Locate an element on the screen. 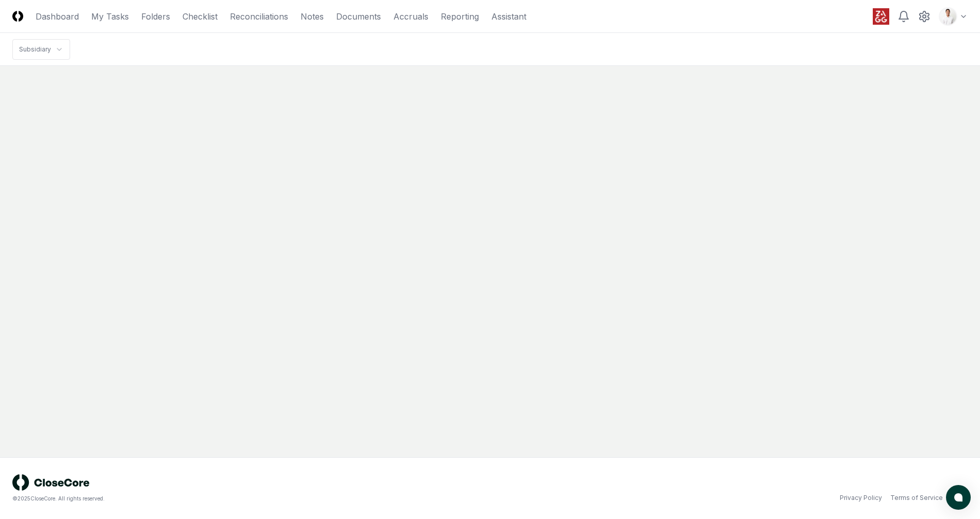  div: Subsidiary is located at coordinates (35, 49).